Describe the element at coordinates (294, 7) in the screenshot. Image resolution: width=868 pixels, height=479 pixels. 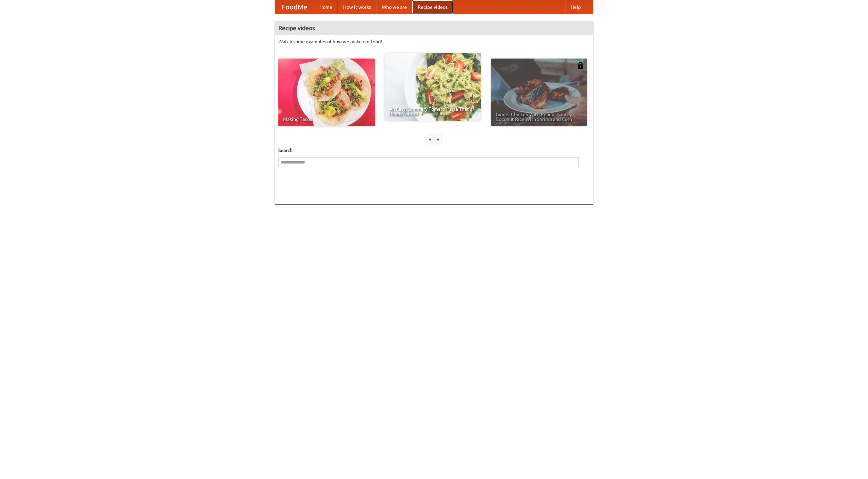
I see `a: FoodMe` at that location.